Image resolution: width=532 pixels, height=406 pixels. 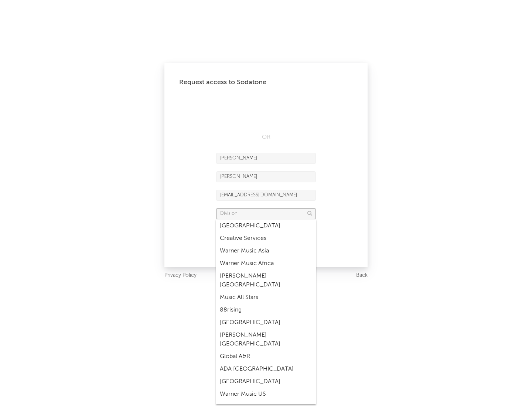 I want to click on input: Last Name, so click(x=266, y=177).